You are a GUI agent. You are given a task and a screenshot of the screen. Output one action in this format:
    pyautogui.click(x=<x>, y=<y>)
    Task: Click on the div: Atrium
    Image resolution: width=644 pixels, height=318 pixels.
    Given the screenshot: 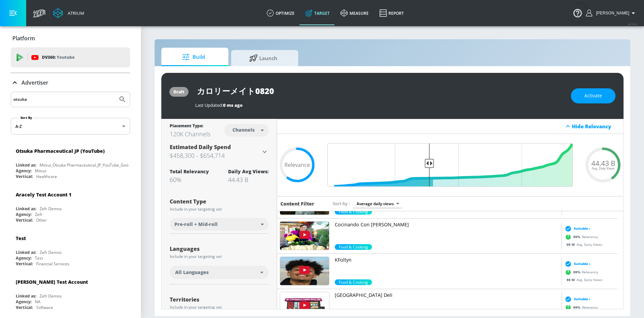 What is the action you would take?
    pyautogui.click(x=74, y=13)
    